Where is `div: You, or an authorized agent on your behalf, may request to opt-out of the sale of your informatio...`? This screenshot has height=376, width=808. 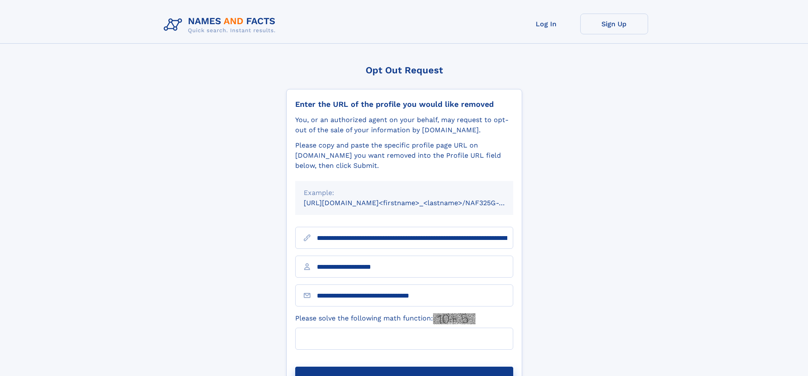
div: You, or an authorized agent on your behalf, may request to opt-out of the sale of your informatio... is located at coordinates (404, 125).